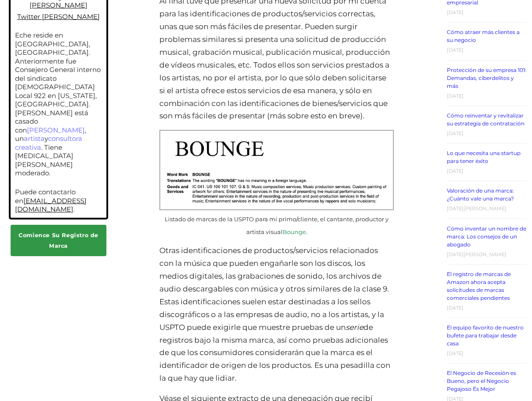 Image resolution: width=532 pixels, height=401 pixels. What do you see at coordinates (485, 336) in the screenshot?
I see `a: El equipo favorito de nuestro bufete para trabajar desde casa` at bounding box center [485, 336].